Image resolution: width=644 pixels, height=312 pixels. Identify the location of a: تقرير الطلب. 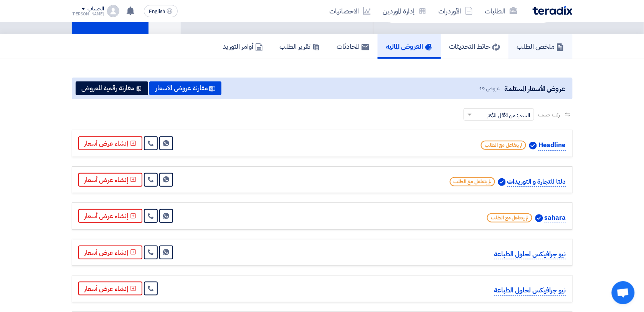
(300, 46).